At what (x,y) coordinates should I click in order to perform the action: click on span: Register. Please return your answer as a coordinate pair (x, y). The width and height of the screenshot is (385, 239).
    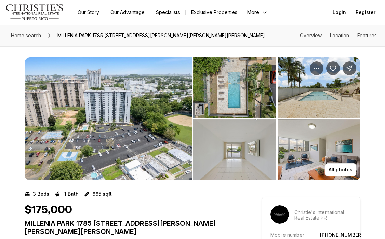
    Looking at the image, I should click on (366, 12).